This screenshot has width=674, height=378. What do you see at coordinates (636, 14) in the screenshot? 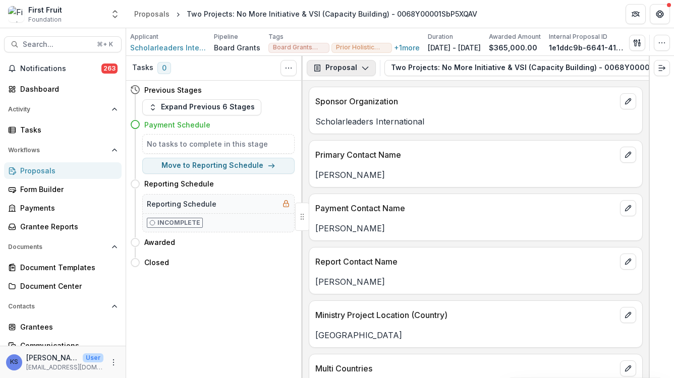
I see `button: Partners` at bounding box center [636, 14].